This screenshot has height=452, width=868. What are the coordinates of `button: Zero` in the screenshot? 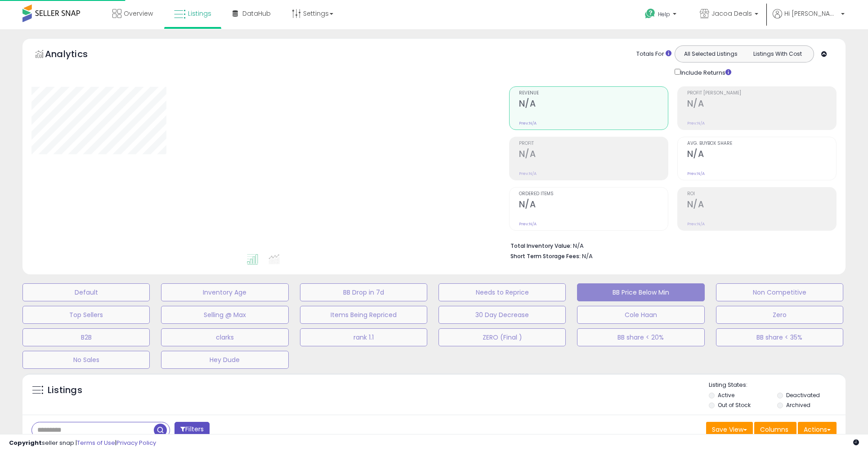 It's located at (779, 315).